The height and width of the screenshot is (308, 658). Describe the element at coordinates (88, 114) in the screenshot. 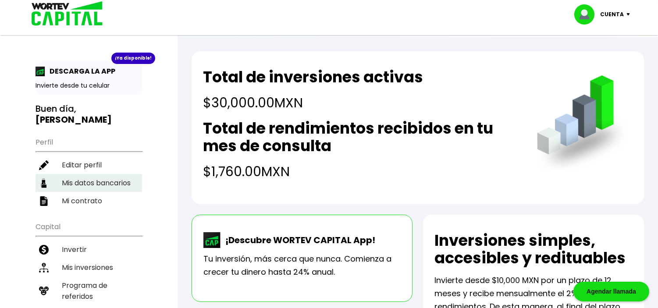

I see `h3: Buen día,` at that location.